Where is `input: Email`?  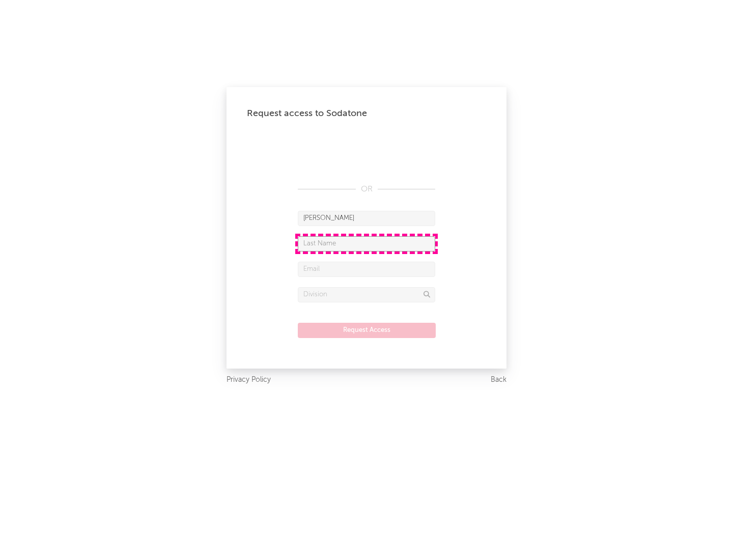 input: Email is located at coordinates (367, 270).